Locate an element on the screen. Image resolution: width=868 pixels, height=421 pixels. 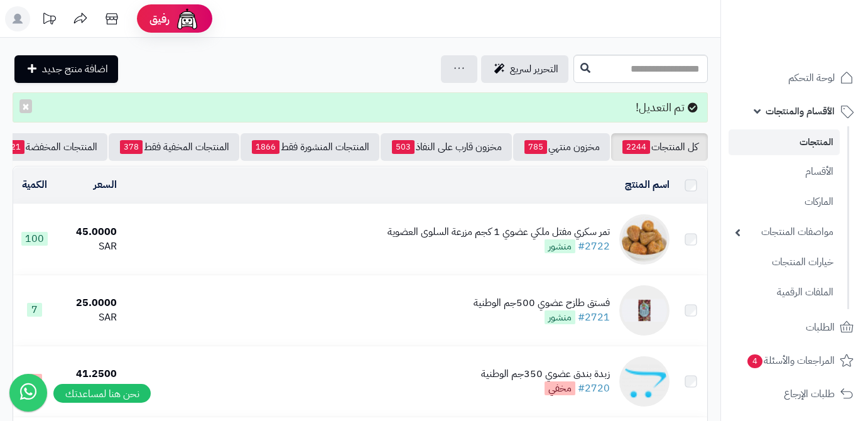
a: #2722 is located at coordinates (593, 246).